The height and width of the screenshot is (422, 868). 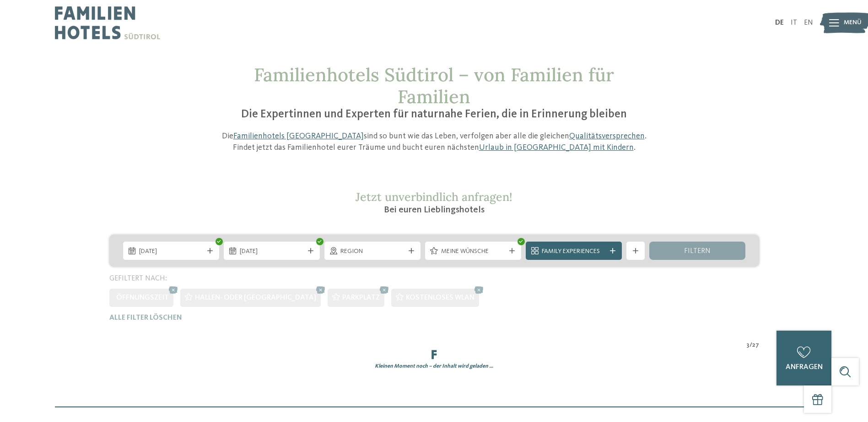 I want to click on span: 3, so click(x=747, y=345).